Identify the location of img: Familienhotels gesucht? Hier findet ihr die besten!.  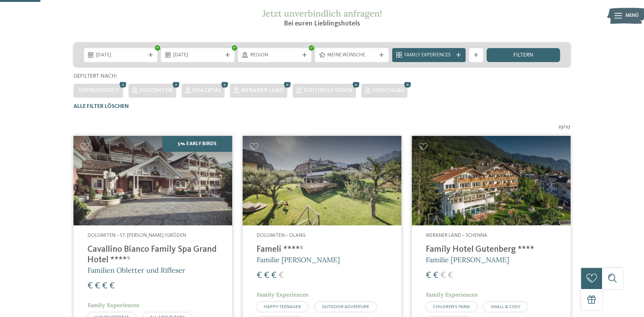
(322, 181).